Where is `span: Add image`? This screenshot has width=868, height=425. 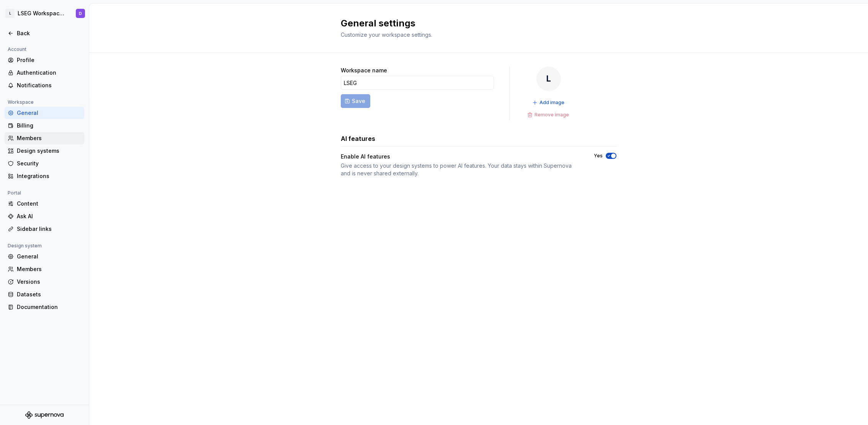 span: Add image is located at coordinates (551, 103).